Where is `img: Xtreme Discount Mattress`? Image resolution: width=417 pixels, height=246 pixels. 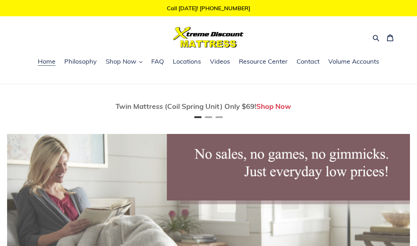
img: Xtreme Discount Mattress is located at coordinates (208, 37).